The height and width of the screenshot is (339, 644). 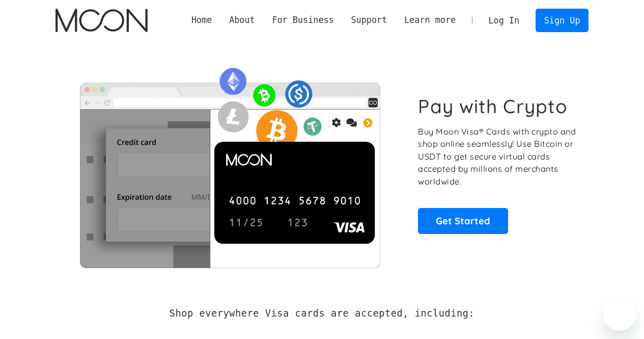 I want to click on a: Home, so click(x=201, y=20).